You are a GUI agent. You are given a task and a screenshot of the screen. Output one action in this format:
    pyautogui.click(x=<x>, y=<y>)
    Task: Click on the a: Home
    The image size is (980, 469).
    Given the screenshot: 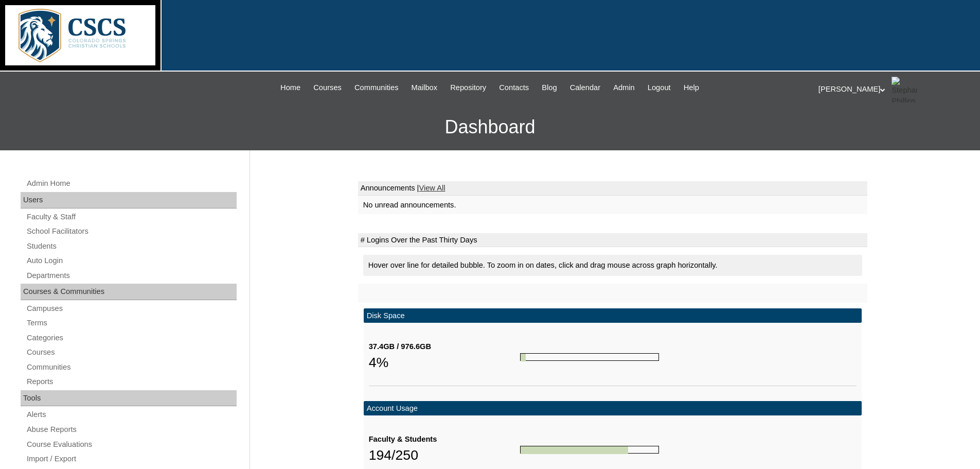 What is the action you would take?
    pyautogui.click(x=290, y=88)
    